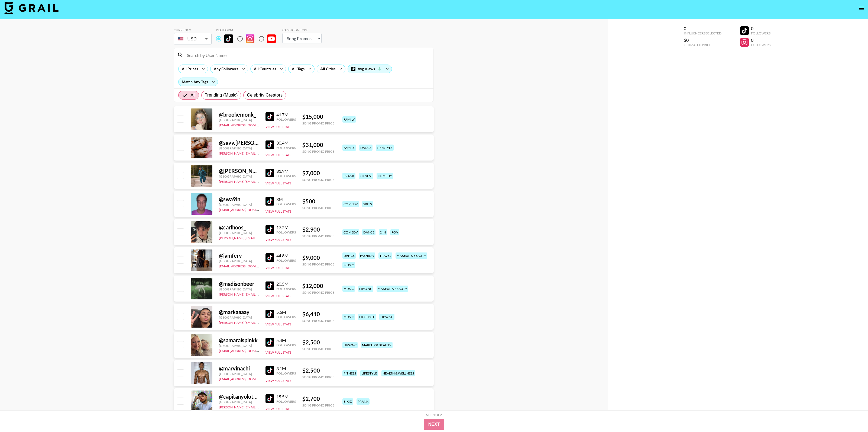  I want to click on div: @ madisonbeer, so click(239, 284).